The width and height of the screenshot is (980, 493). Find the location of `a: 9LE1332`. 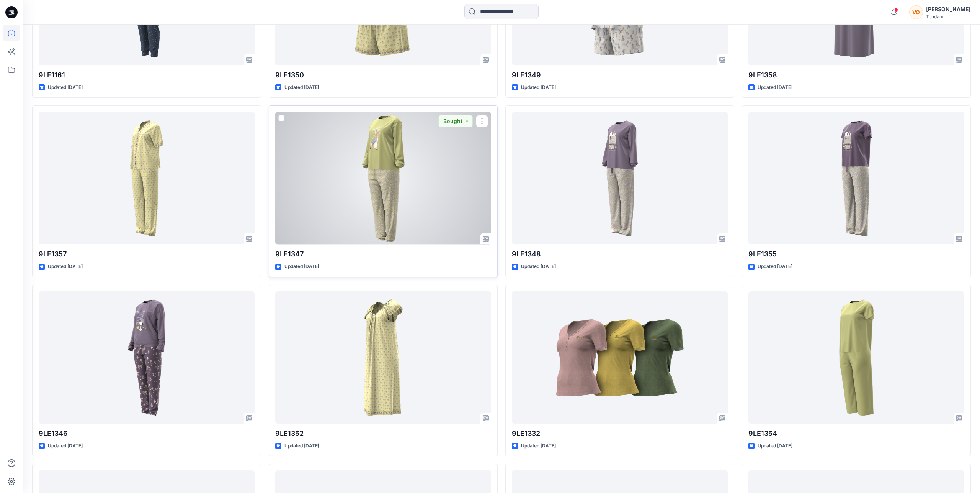

a: 9LE1332 is located at coordinates (620, 357).